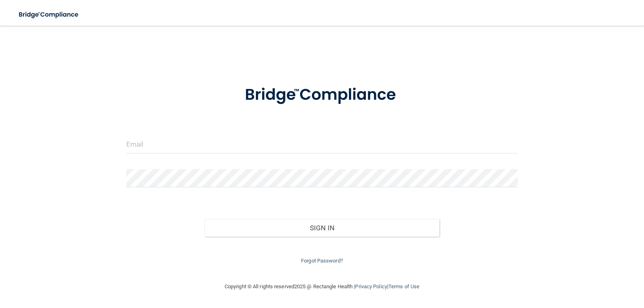 The height and width of the screenshot is (308, 644). I want to click on a: Privacy Policy, so click(370, 286).